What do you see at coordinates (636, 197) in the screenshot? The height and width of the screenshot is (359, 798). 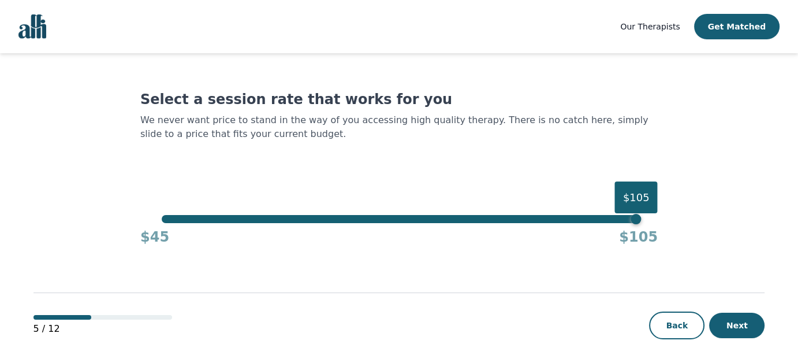 I see `div: $105` at bounding box center [636, 197].